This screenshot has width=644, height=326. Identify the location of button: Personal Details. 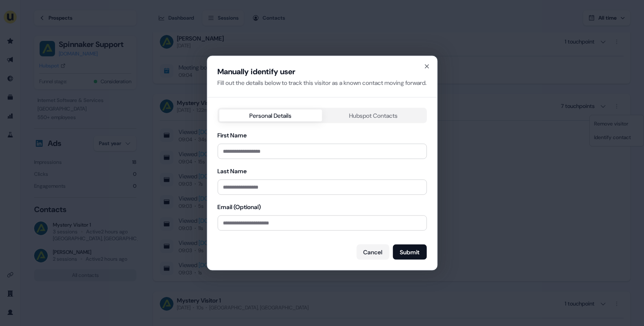
(271, 116).